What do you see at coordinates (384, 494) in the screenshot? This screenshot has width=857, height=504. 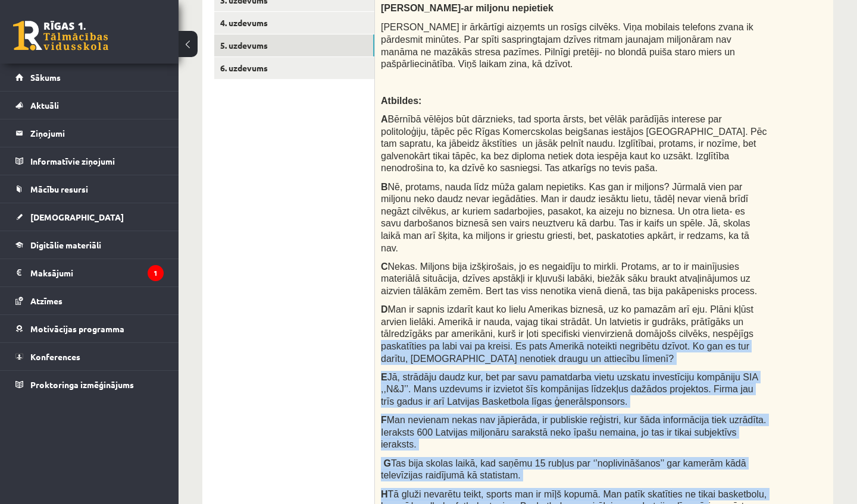 I see `span: H` at bounding box center [384, 494].